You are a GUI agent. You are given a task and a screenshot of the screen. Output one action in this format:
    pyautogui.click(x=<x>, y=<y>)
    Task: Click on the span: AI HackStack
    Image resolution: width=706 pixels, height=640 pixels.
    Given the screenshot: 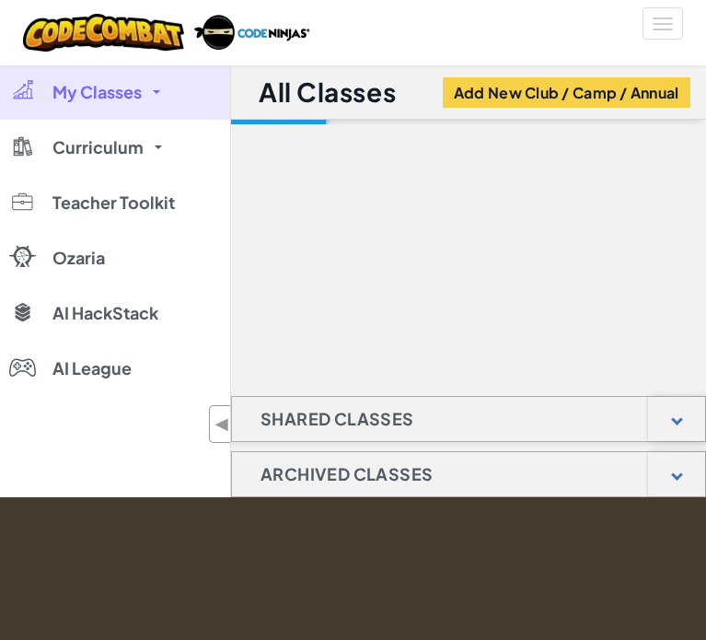 What is the action you would take?
    pyautogui.click(x=105, y=313)
    